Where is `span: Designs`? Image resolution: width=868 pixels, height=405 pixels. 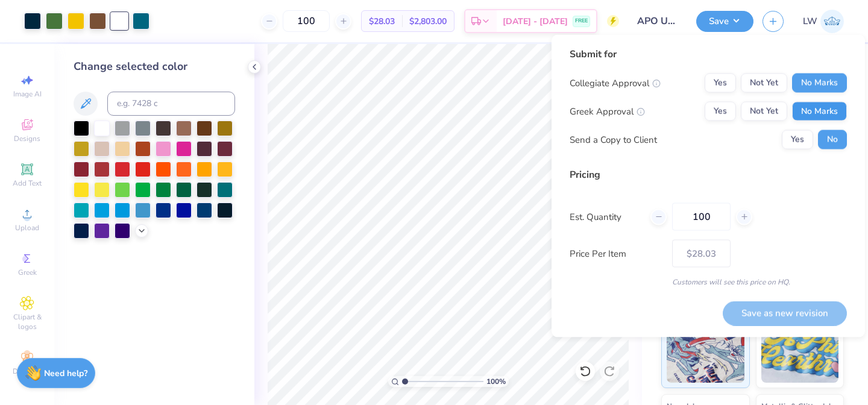 span: Designs is located at coordinates (27, 139).